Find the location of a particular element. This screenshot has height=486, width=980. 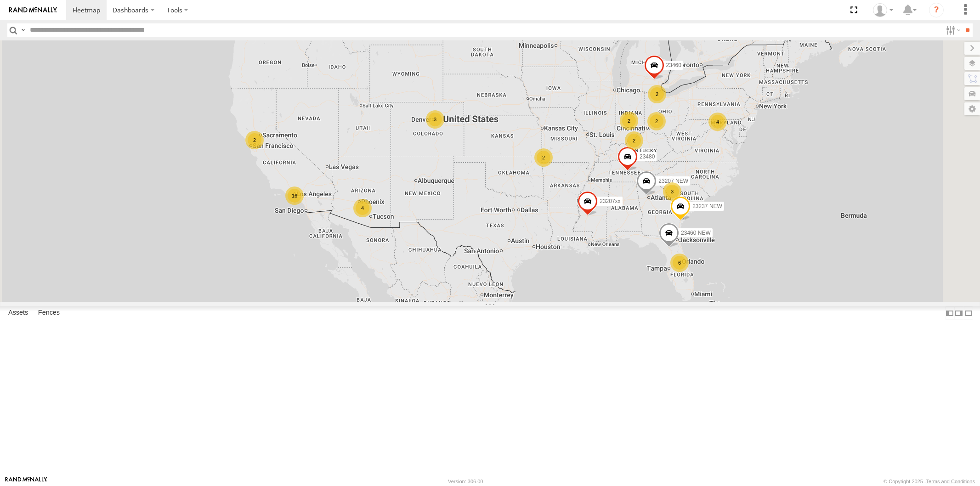

span: 23480 is located at coordinates (646, 156).